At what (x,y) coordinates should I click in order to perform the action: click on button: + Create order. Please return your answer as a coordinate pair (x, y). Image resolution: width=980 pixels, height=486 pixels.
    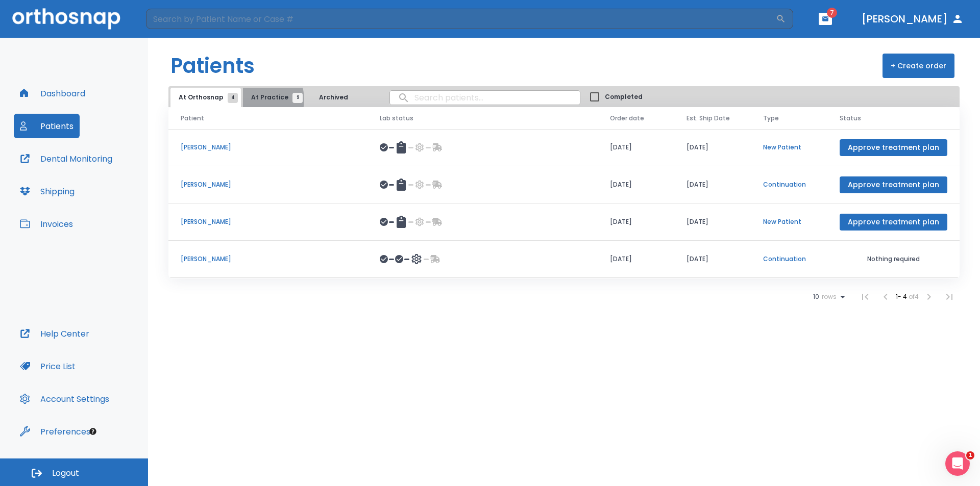
    Looking at the image, I should click on (918, 66).